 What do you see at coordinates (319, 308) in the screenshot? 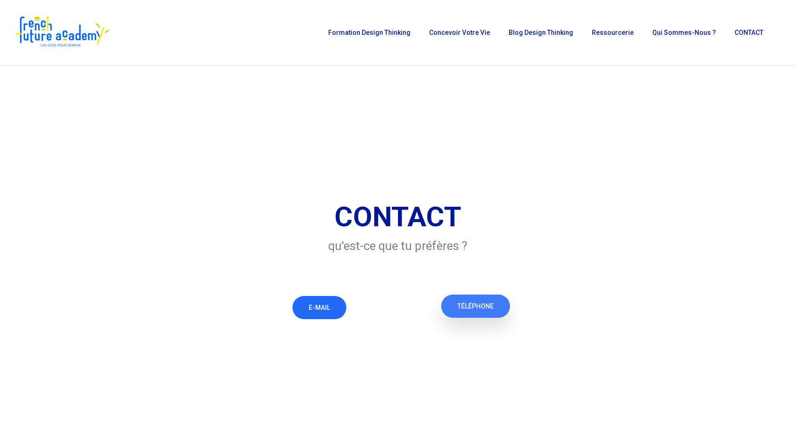
I see `font: E-MAIL` at bounding box center [319, 308].